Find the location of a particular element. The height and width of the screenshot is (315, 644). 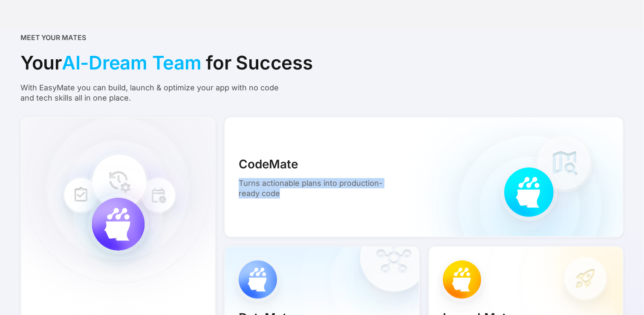

span: AI-Dream Team is located at coordinates (132, 62).